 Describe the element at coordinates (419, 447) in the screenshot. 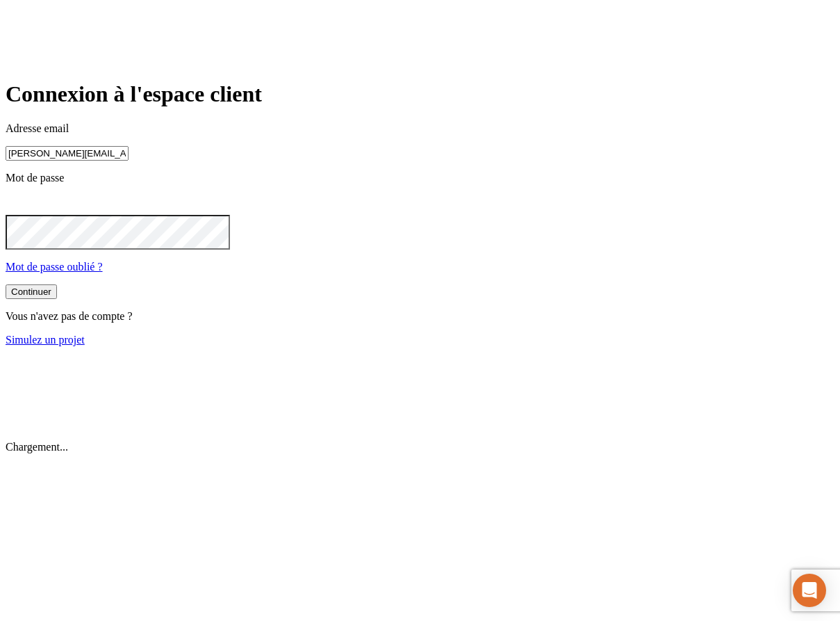

I see `p: Chargement...` at that location.